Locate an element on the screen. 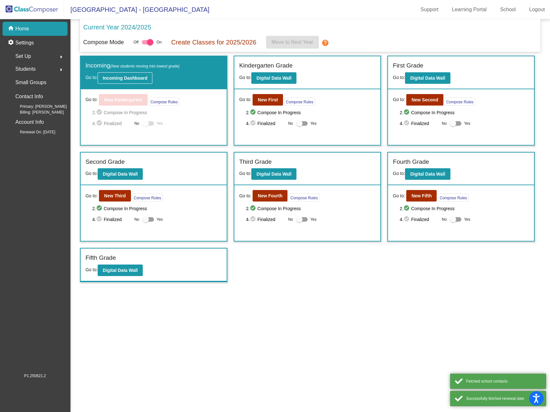  a: School is located at coordinates (508, 10).